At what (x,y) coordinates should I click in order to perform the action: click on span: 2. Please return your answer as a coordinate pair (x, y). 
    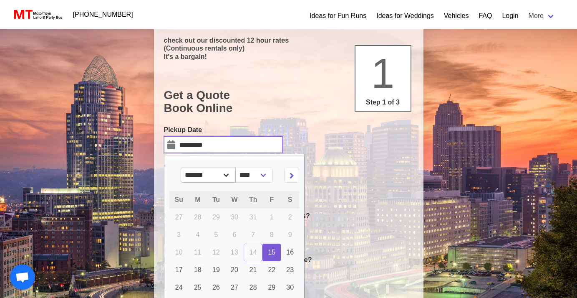
    Looking at the image, I should click on (290, 217).